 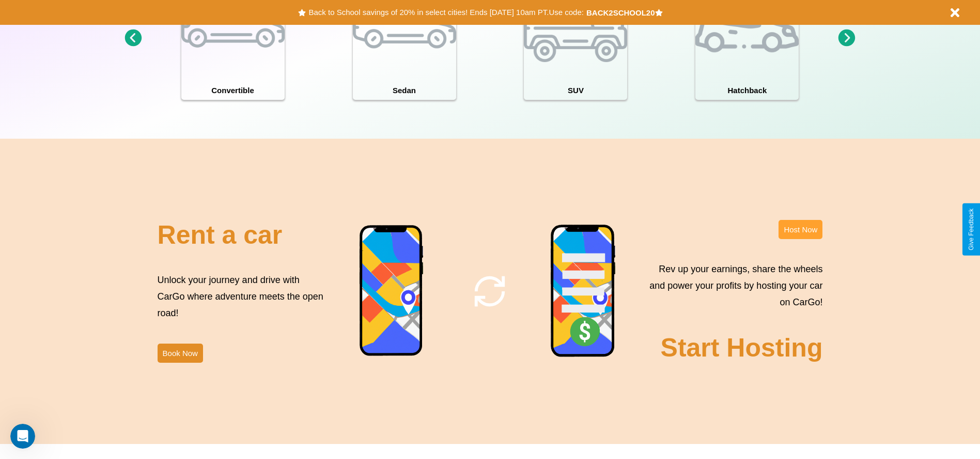 What do you see at coordinates (971, 230) in the screenshot?
I see `div: Give Feedback` at bounding box center [971, 230].